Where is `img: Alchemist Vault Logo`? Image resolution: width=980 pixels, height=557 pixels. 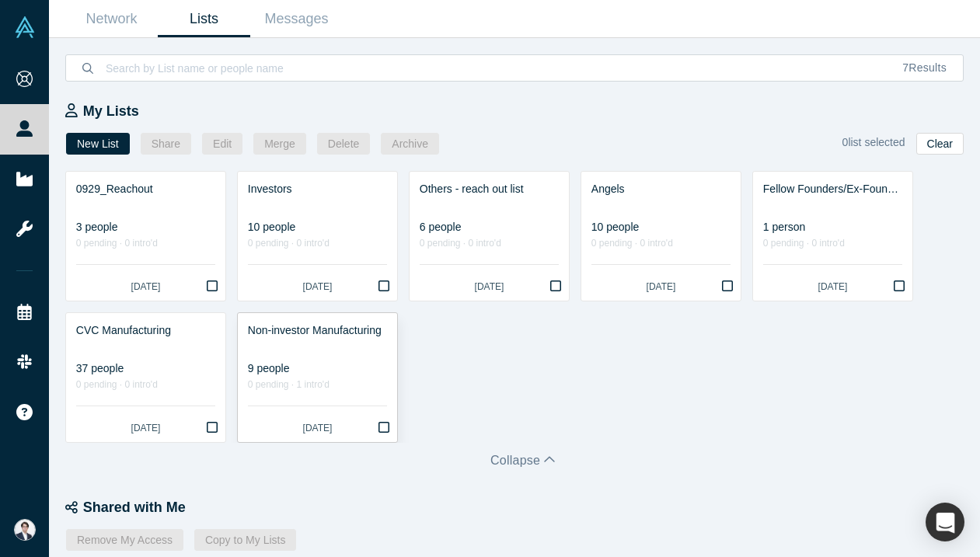
img: Alchemist Vault Logo is located at coordinates (25, 28).